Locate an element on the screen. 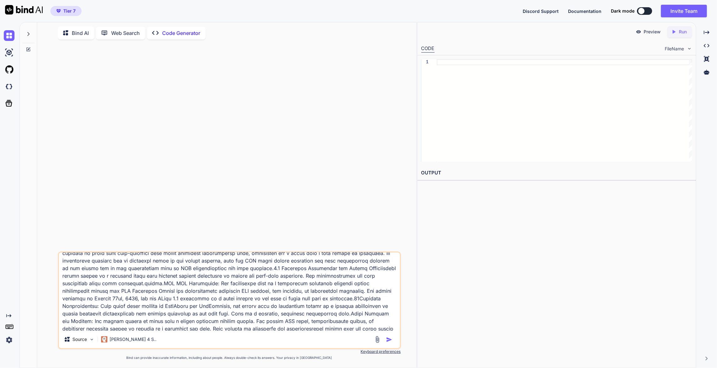  p: Bind AI is located at coordinates (81, 33).